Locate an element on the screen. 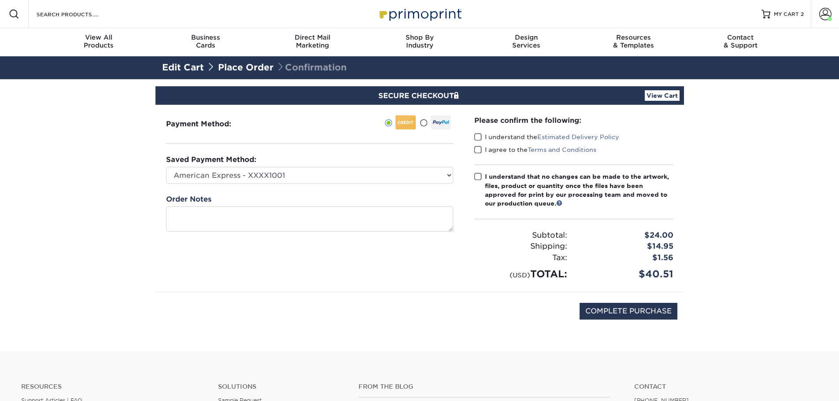  div: Please confirm the following: is located at coordinates (574, 120).